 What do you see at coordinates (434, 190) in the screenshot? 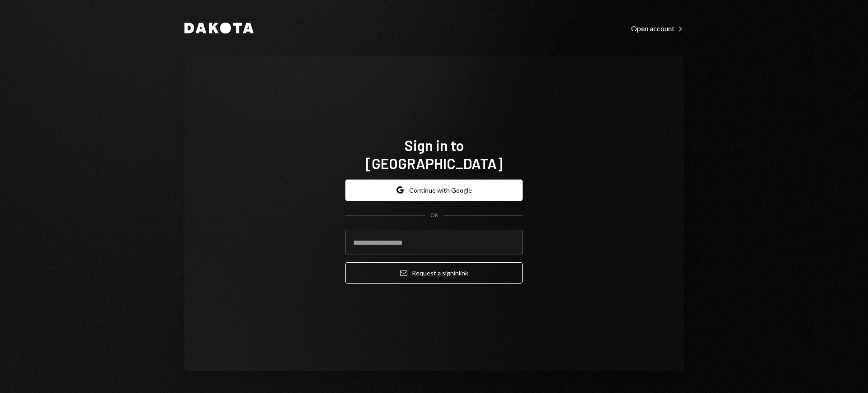
I see `button: Continue with Google` at bounding box center [434, 190].